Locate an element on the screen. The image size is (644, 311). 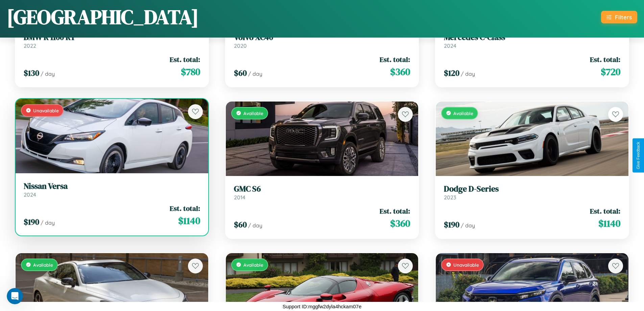
h3: GMC S6 is located at coordinates (322, 189).